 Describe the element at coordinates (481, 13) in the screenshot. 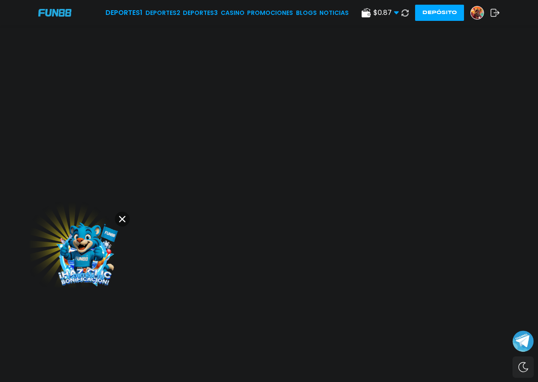

I see `a: Avatar` at that location.